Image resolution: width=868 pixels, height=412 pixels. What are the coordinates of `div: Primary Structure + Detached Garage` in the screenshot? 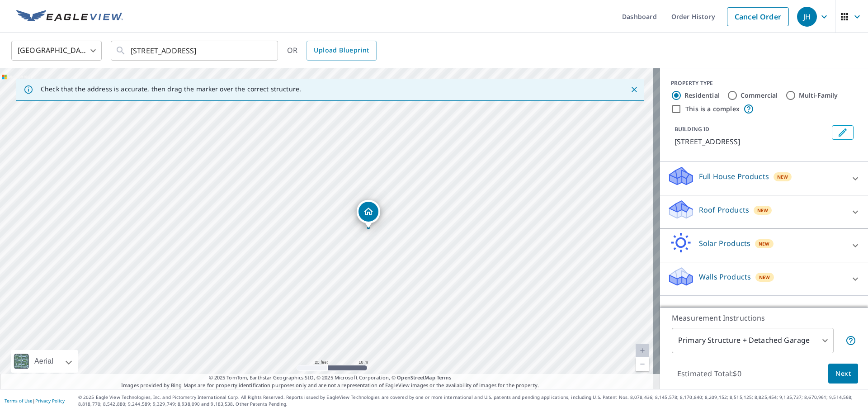 It's located at (752, 341).